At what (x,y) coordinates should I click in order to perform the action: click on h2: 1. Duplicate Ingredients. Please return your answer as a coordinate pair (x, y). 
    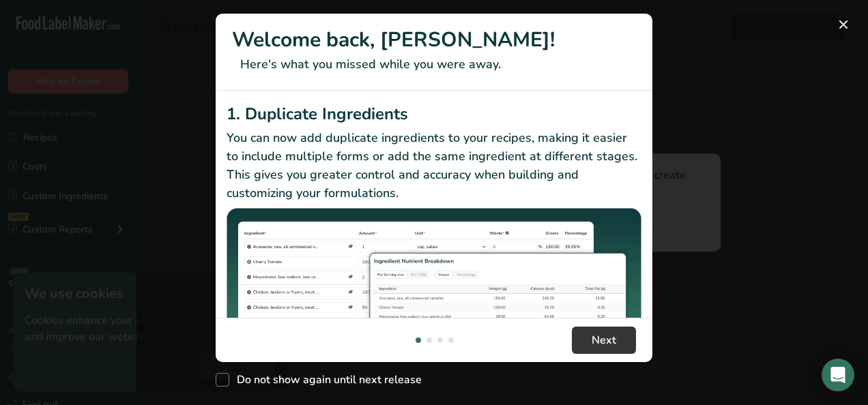
    Looking at the image, I should click on (434, 114).